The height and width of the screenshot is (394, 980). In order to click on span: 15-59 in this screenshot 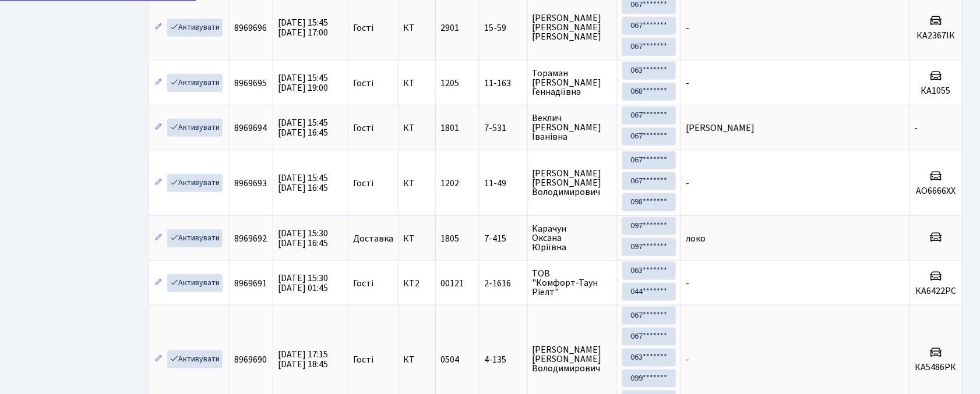, I will do `click(503, 28)`.